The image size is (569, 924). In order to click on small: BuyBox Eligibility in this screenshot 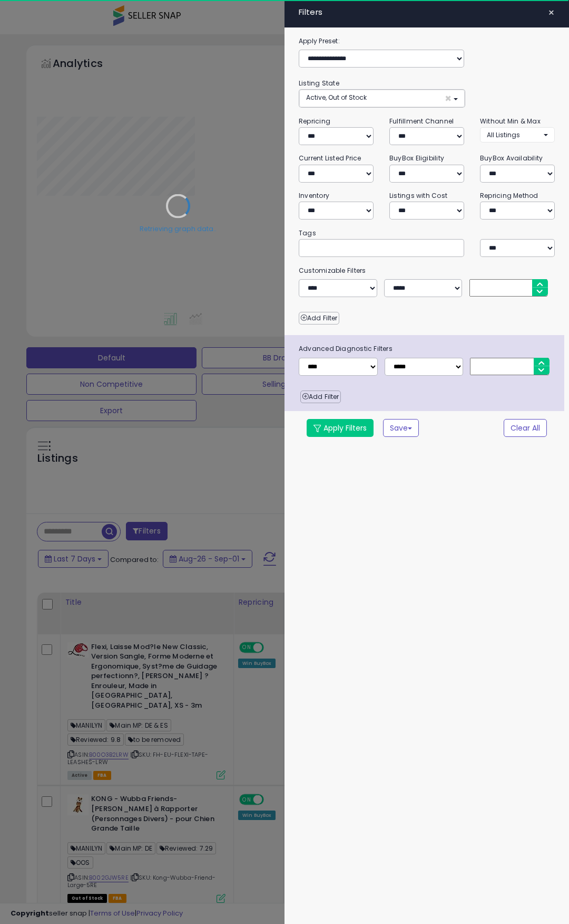, I will do `click(417, 158)`.